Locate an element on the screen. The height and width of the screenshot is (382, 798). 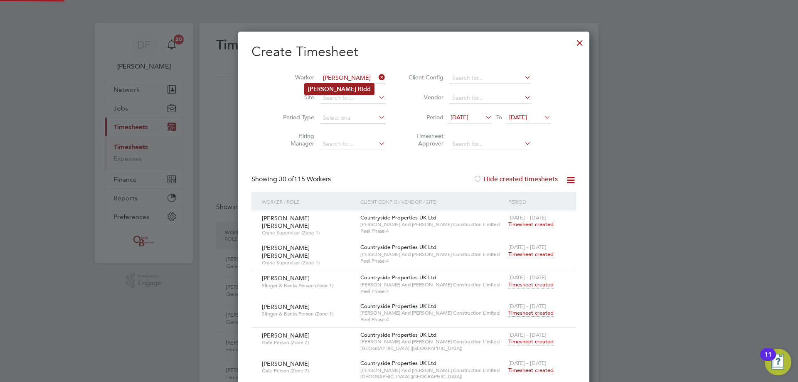
label: Period is located at coordinates (425, 117).